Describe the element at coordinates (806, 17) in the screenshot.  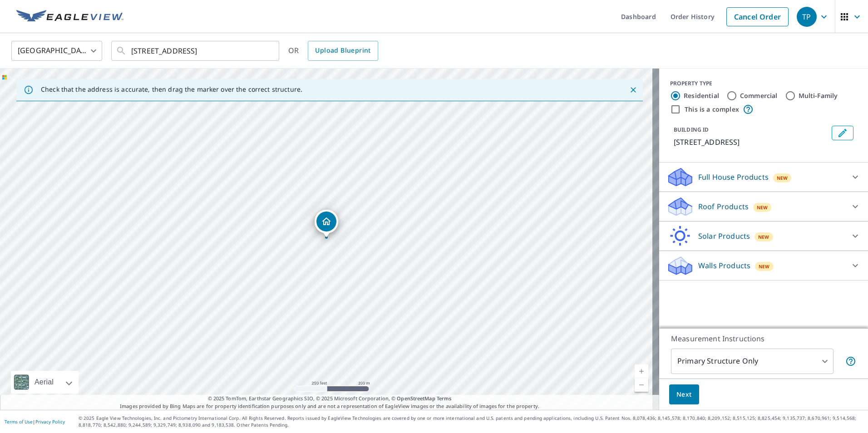
I see `div: TP` at that location.